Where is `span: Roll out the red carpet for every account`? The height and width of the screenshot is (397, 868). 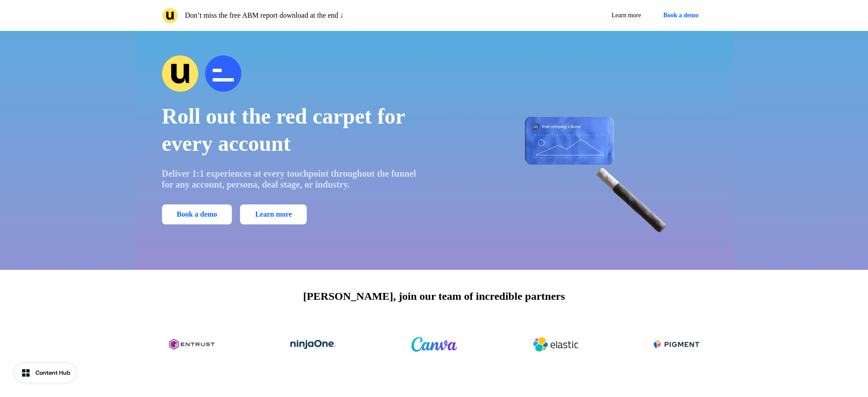 span: Roll out the red carpet for every account is located at coordinates (283, 129).